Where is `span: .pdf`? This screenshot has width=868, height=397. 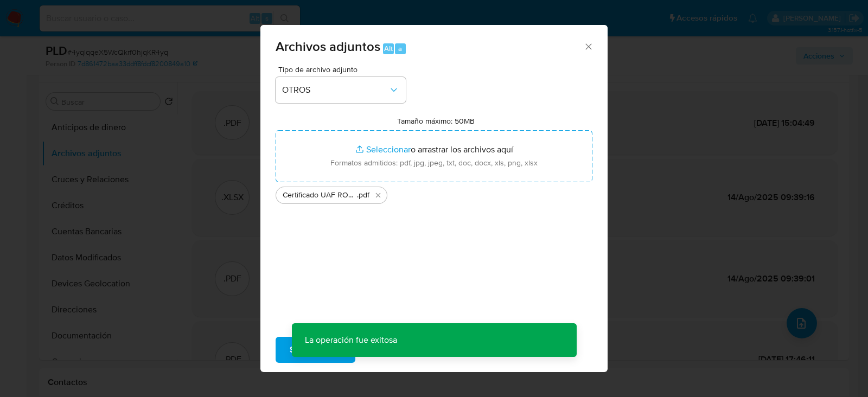 span: .pdf is located at coordinates (363, 195).